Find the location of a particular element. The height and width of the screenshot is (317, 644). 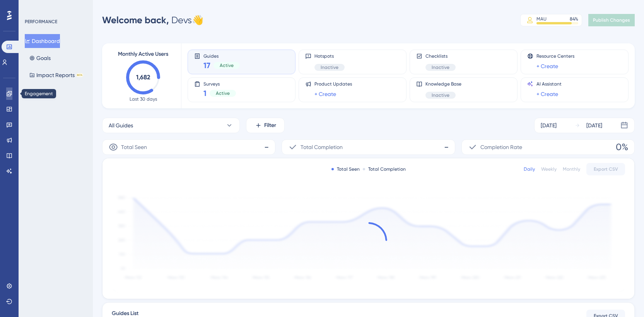

span: Total Seen is located at coordinates (133, 147).